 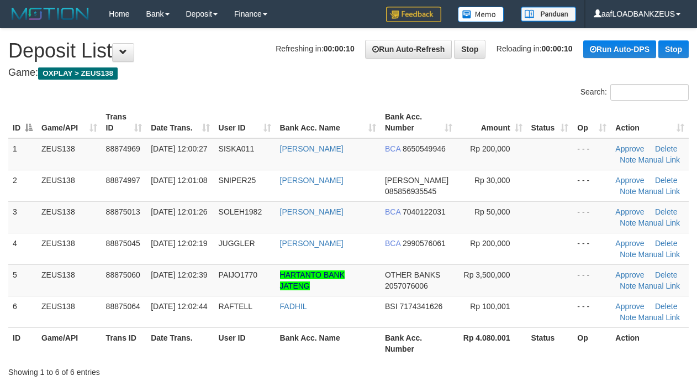 I want to click on th: Rp 4.080.001, so click(x=492, y=343).